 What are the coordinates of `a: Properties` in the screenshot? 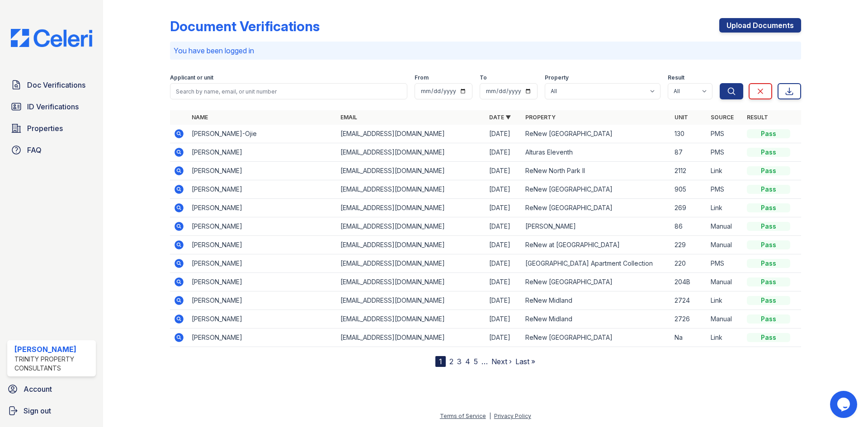 It's located at (52, 128).